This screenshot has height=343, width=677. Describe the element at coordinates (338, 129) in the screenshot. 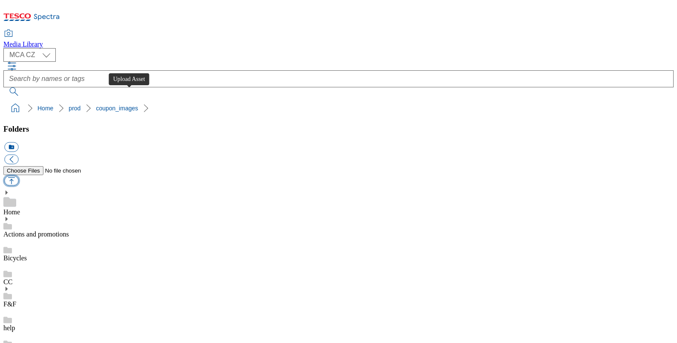

I see `h3: Folders` at that location.